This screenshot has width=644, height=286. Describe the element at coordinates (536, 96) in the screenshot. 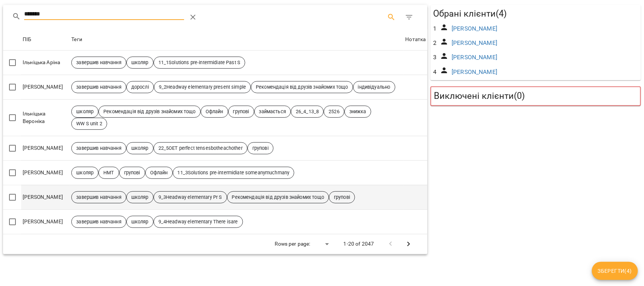

I see `h5: Виключені клієнти ( 0 )` at that location.